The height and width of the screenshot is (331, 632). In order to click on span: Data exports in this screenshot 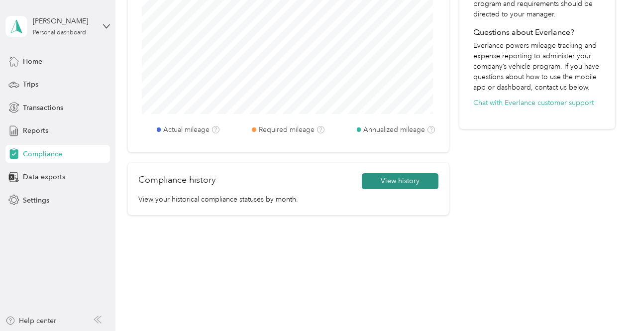, I will do `click(44, 177)`.